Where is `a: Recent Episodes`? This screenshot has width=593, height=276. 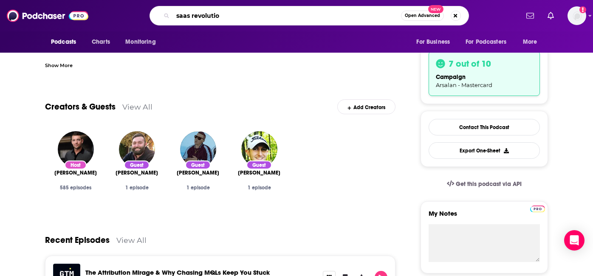 a: Recent Episodes is located at coordinates (77, 240).